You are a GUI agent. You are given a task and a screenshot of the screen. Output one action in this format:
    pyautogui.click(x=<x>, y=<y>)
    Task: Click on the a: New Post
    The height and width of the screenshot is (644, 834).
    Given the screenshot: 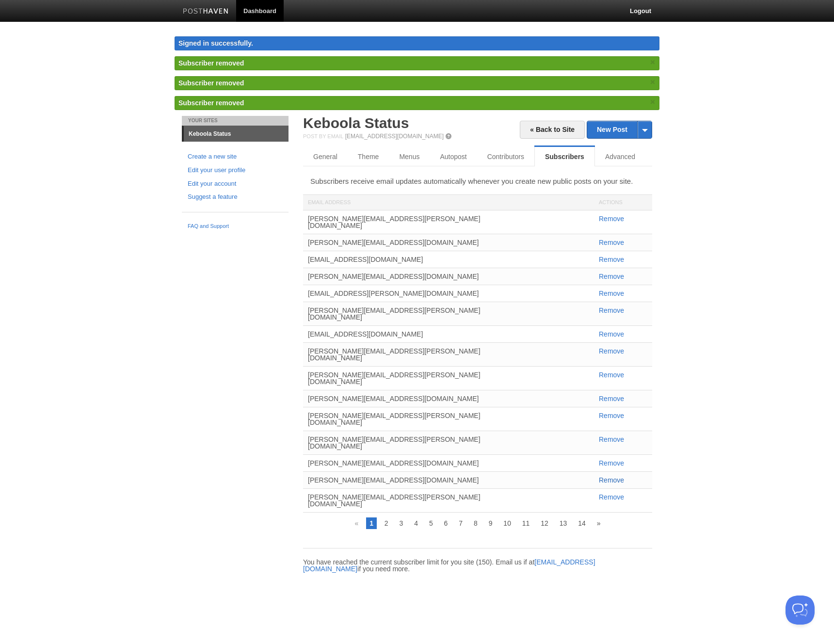 What is the action you would take?
    pyautogui.click(x=619, y=129)
    